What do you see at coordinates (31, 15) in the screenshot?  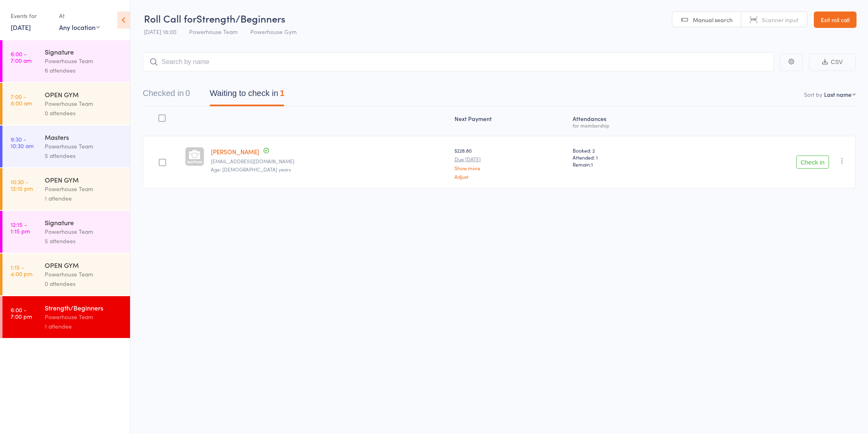 I see `div: Events for` at bounding box center [31, 15].